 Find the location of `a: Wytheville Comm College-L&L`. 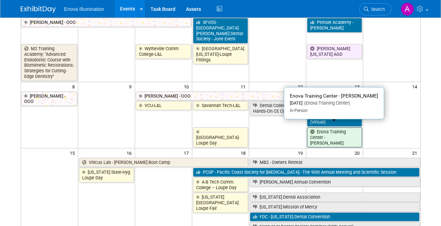

a: Wytheville Comm College-L&L is located at coordinates (163, 51).